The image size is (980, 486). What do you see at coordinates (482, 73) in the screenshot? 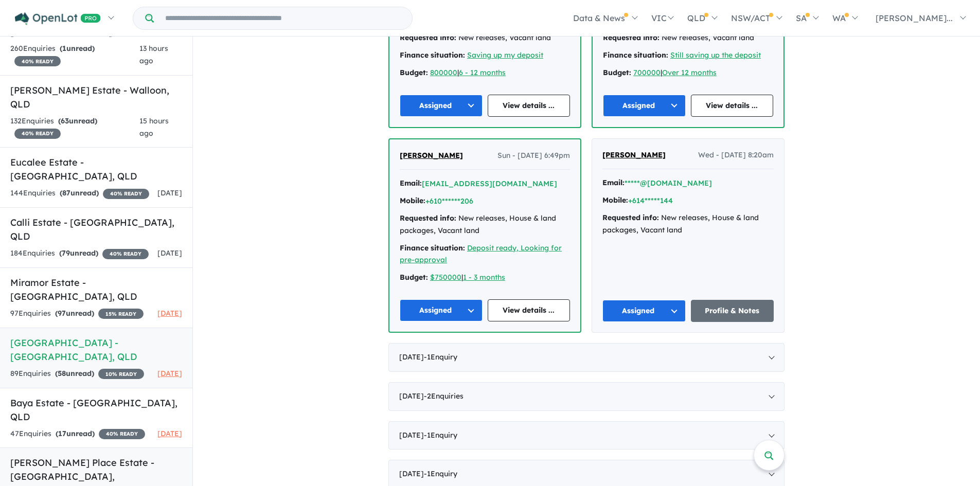
I see `u: 6 - 12 months` at bounding box center [482, 73].